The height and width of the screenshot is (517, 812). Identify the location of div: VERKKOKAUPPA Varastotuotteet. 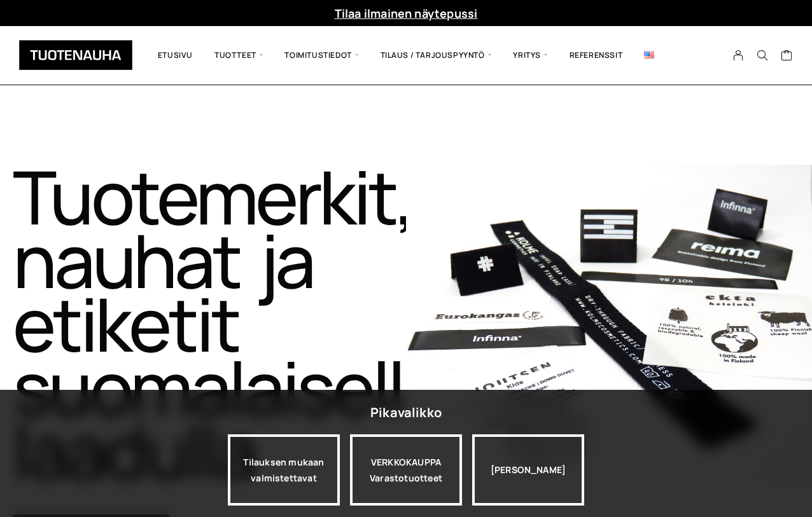
(406, 470).